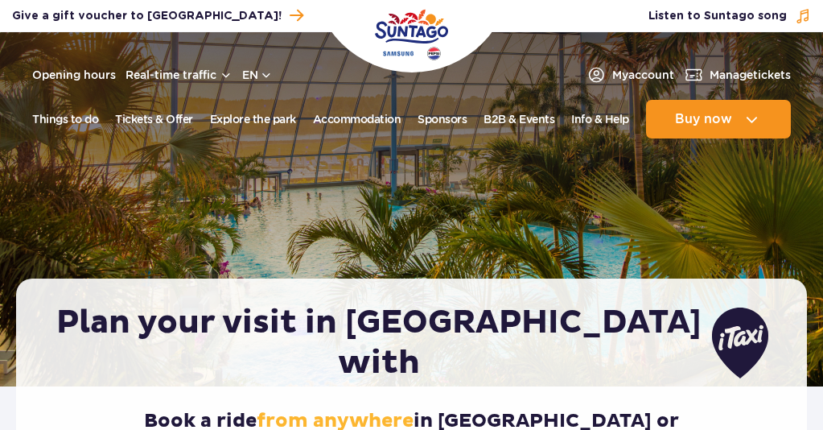 The width and height of the screenshot is (823, 430). I want to click on a: Things to do, so click(65, 119).